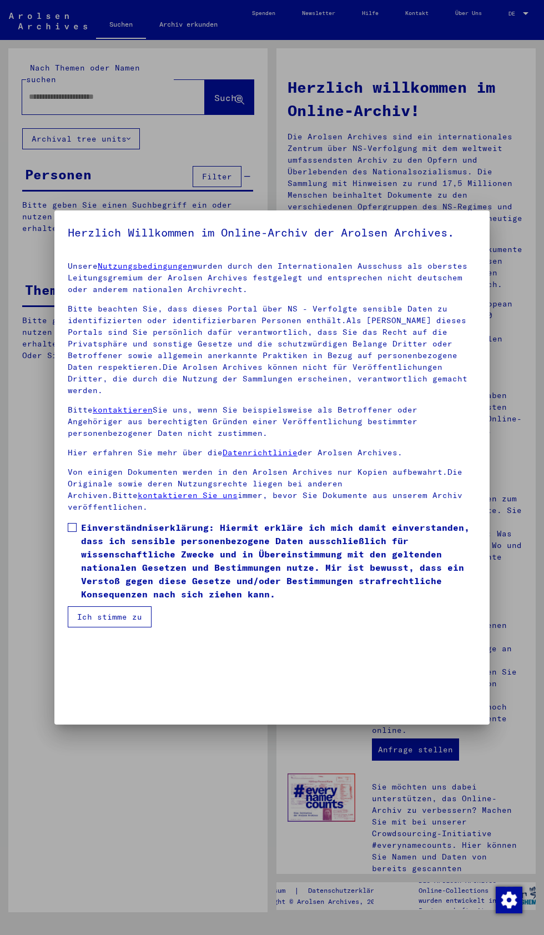 Image resolution: width=544 pixels, height=935 pixels. I want to click on a: Datenrichtlinie, so click(260, 453).